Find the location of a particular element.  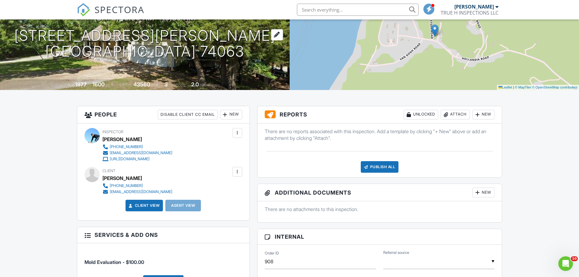

span: Mold Evaluation - $100.00 is located at coordinates (114, 262).